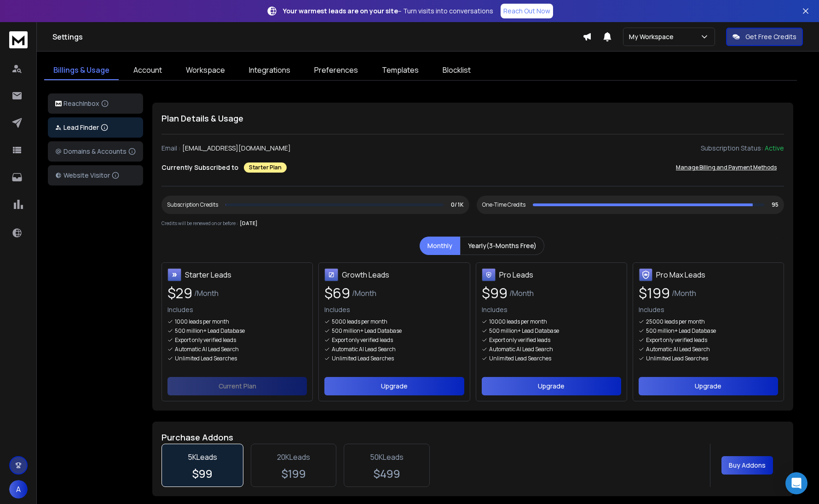  Describe the element at coordinates (517, 274) in the screenshot. I see `h3: Pro Leads` at that location.